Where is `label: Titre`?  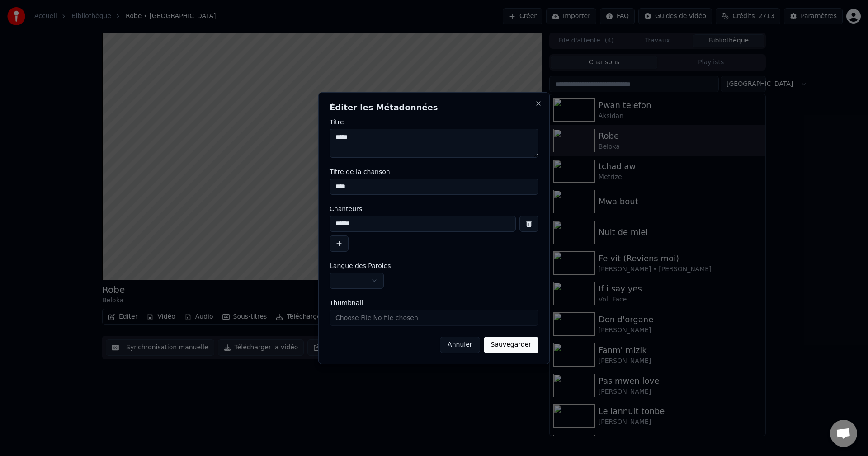
label: Titre is located at coordinates (434, 122).